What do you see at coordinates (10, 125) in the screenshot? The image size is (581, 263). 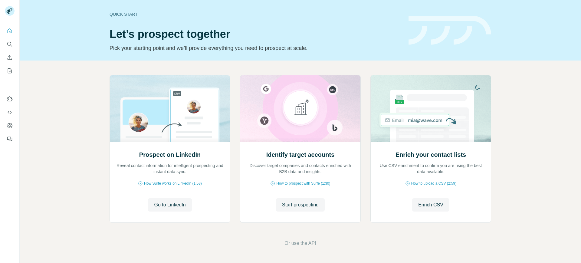 I see `button: Dashboard` at bounding box center [10, 125].